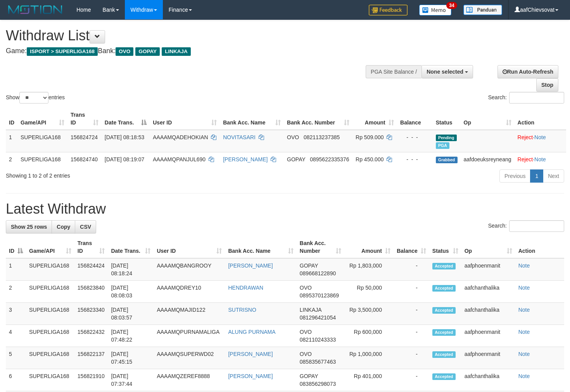 The image size is (570, 392). Describe the element at coordinates (528, 72) in the screenshot. I see `a: Run Auto-Refresh` at that location.